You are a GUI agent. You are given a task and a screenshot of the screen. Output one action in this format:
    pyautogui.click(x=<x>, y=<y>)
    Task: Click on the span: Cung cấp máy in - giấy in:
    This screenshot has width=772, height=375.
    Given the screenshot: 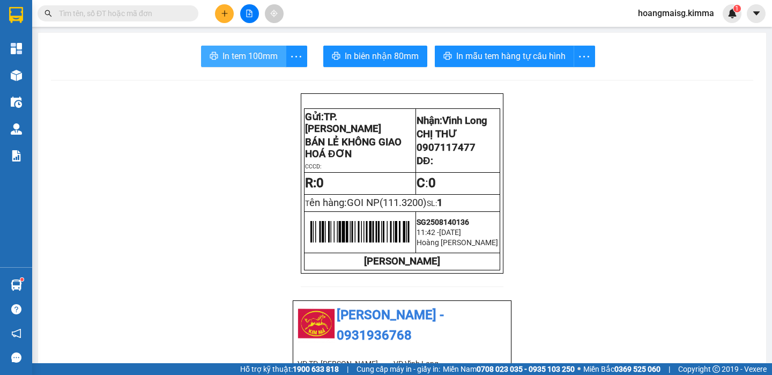 What is the action you would take?
    pyautogui.click(x=398, y=369)
    